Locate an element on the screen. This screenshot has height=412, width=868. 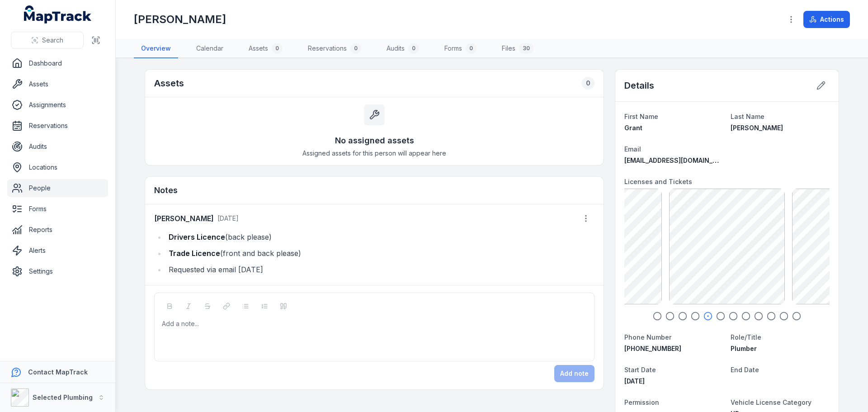
span: Assigned assets for this person will appear here is located at coordinates (374, 154).